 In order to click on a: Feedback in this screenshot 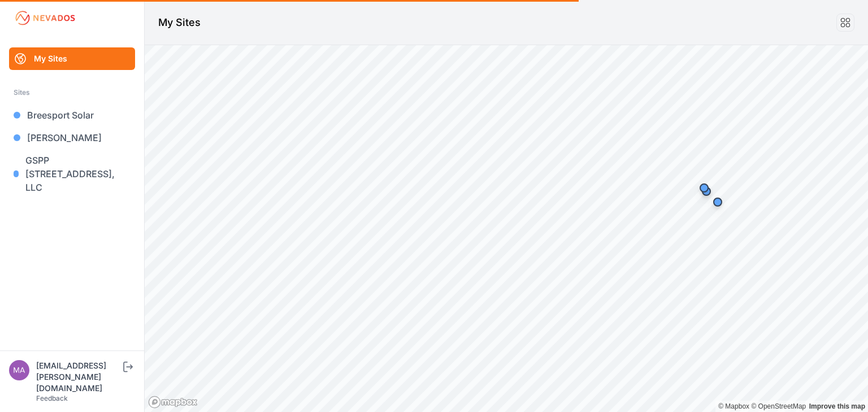, I will do `click(52, 398)`.